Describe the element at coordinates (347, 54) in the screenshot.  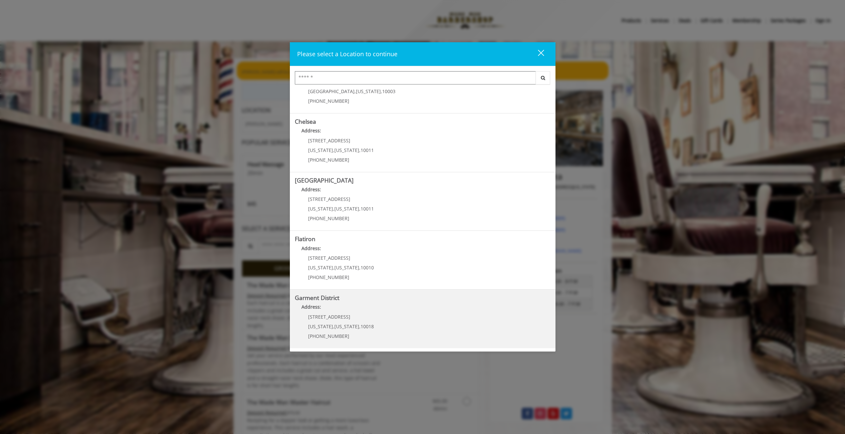
I see `span: Please select a Location to continue` at that location.